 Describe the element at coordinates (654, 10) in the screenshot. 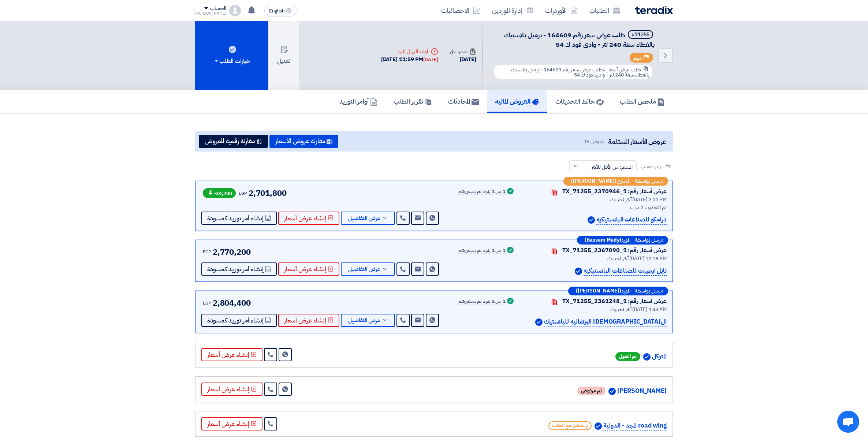

I see `img: Teradix logo` at that location.